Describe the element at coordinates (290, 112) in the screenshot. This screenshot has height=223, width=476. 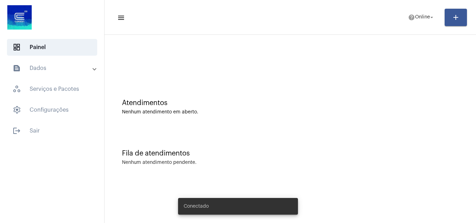
I see `div: Nenhum atendimento em aberto.` at that location.